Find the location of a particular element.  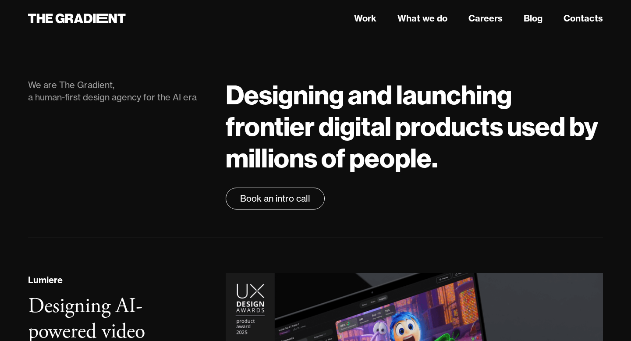

a: Blog is located at coordinates (533, 18).